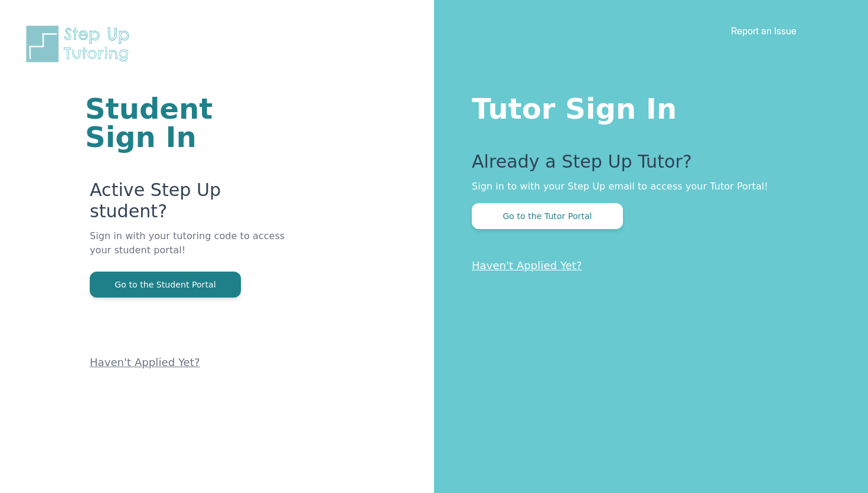  What do you see at coordinates (191, 251) in the screenshot?
I see `p: Sign in with your tutoring code to access your student portal!` at bounding box center [191, 251].